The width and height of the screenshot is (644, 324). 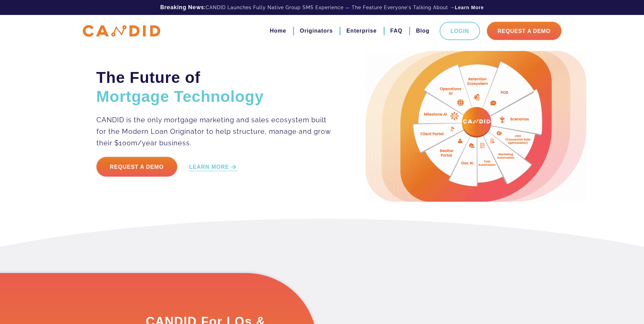 I want to click on a: Originators, so click(x=316, y=31).